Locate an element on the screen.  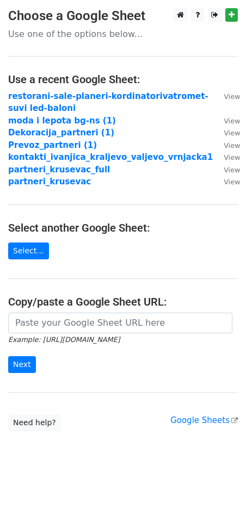
a: partneri_krusevac is located at coordinates (49, 181).